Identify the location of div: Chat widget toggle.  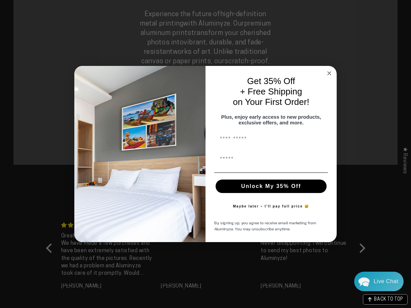
(378, 281).